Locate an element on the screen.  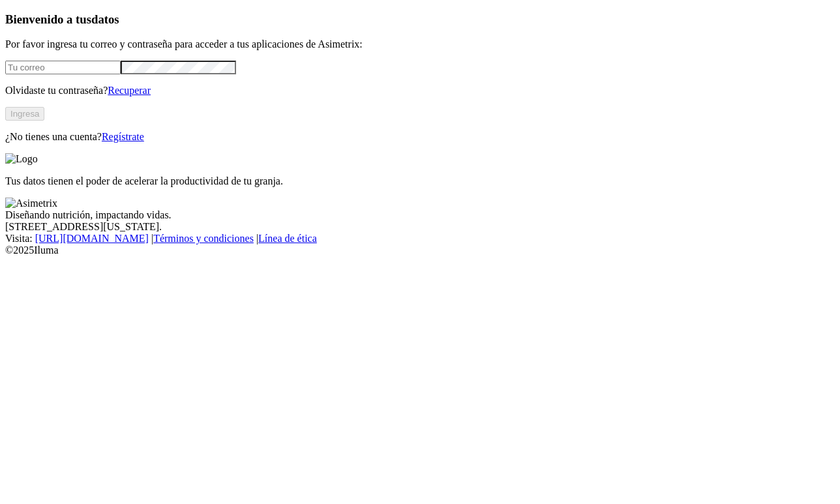
span: datos is located at coordinates (105, 19).